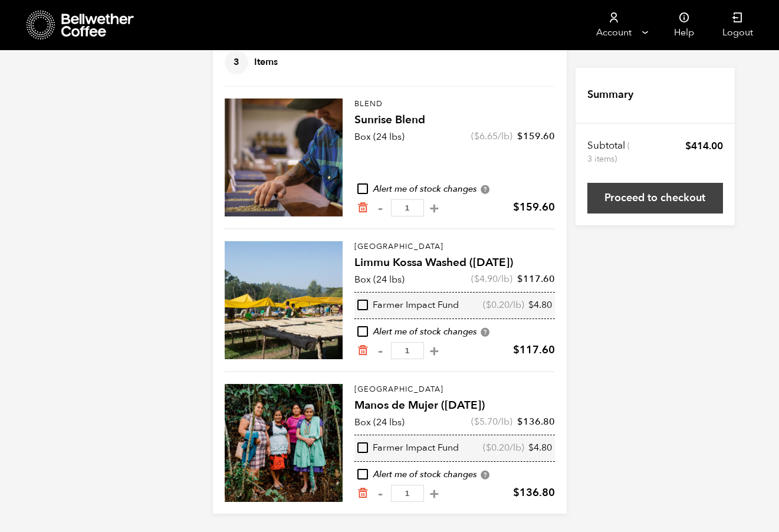 This screenshot has height=532, width=779. Describe the element at coordinates (610, 95) in the screenshot. I see `h4: Summary` at that location.